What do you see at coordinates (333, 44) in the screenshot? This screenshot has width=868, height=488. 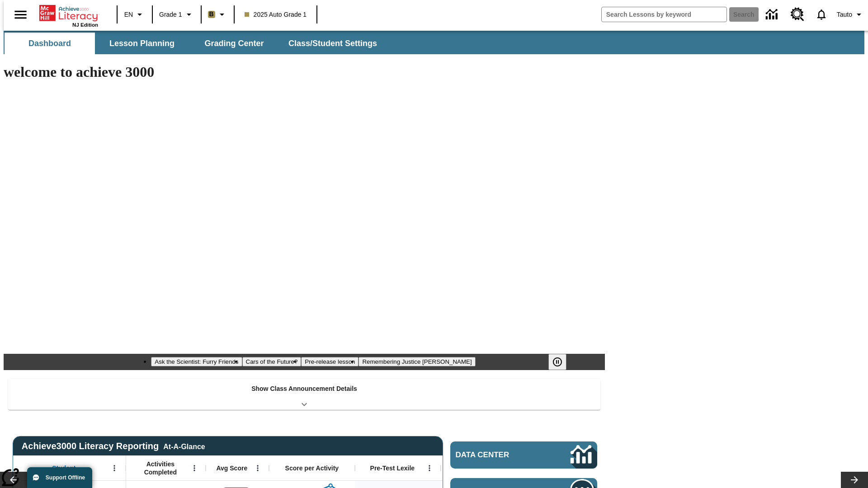 I see `button: Class/Student Settings` at bounding box center [333, 44].